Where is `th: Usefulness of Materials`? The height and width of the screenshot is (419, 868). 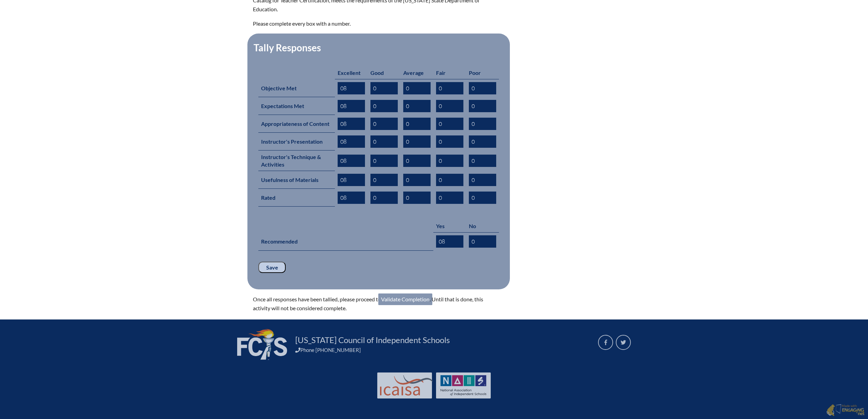 th: Usefulness of Materials is located at coordinates (297, 180).